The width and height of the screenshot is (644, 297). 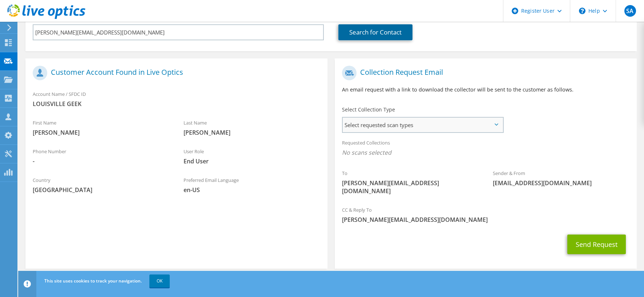 I want to click on span: No scans selected, so click(x=486, y=153).